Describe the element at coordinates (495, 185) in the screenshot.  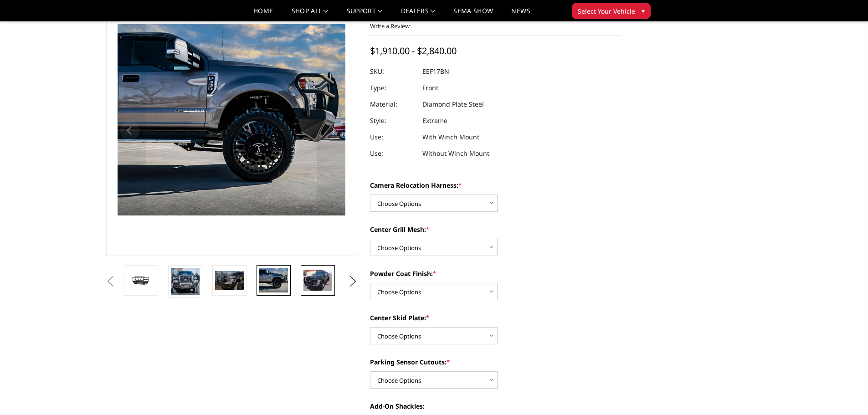
I see `label: Camera Relocation Harness:` at that location.